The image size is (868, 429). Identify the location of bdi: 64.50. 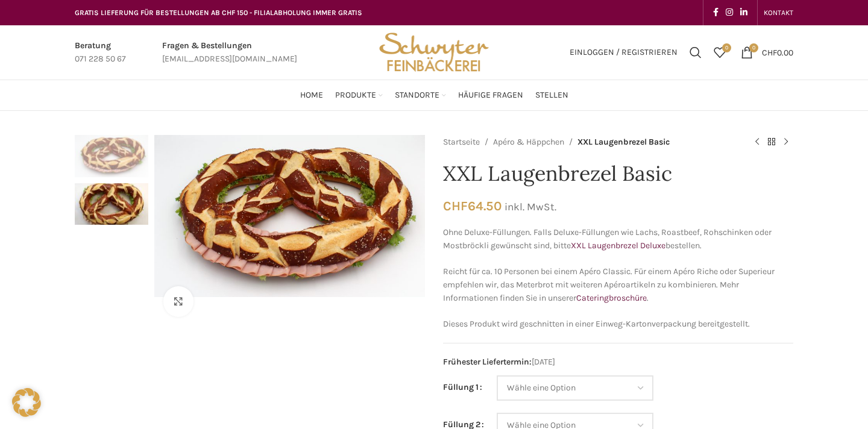
(472, 206).